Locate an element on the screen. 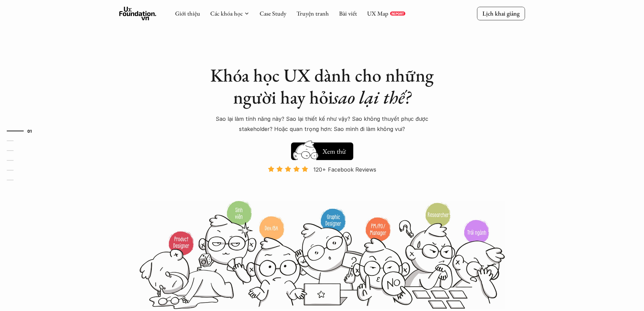 The image size is (644, 311). h5: Xem thử is located at coordinates (334, 151).